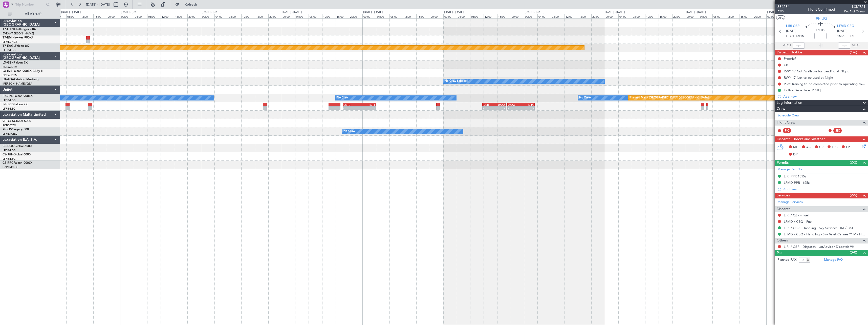 Image resolution: width=868 pixels, height=325 pixels. I want to click on span: LX-AOA, so click(8, 80).